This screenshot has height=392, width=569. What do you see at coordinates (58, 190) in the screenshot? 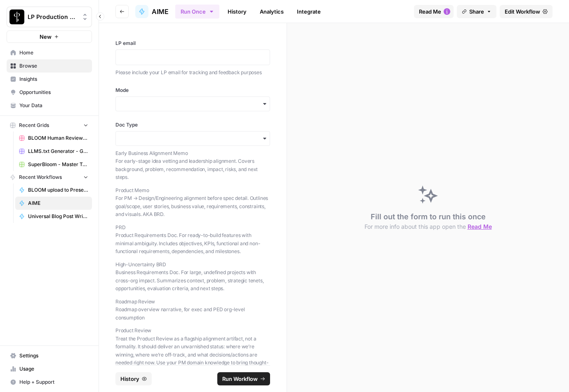
I see `span: BLOOM upload to Presence (after Human Review)` at bounding box center [58, 190].